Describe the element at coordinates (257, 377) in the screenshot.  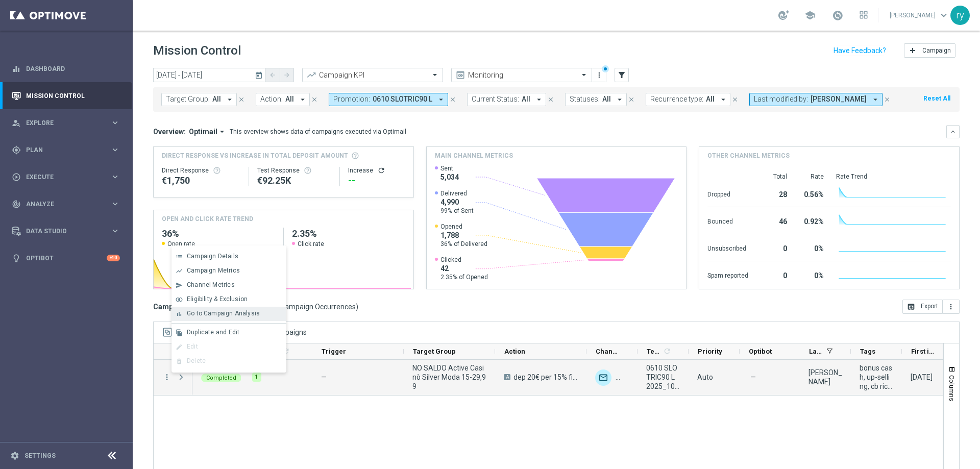
I see `div: 1` at that location.